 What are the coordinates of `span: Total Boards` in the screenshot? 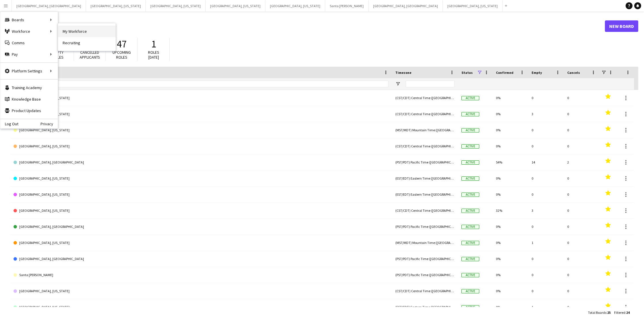 It's located at (597, 312).